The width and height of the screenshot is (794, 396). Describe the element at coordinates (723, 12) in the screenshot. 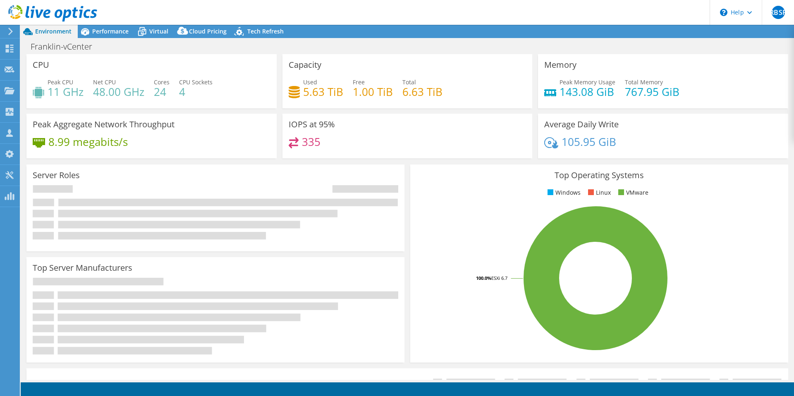

I see `svg: \n` at that location.